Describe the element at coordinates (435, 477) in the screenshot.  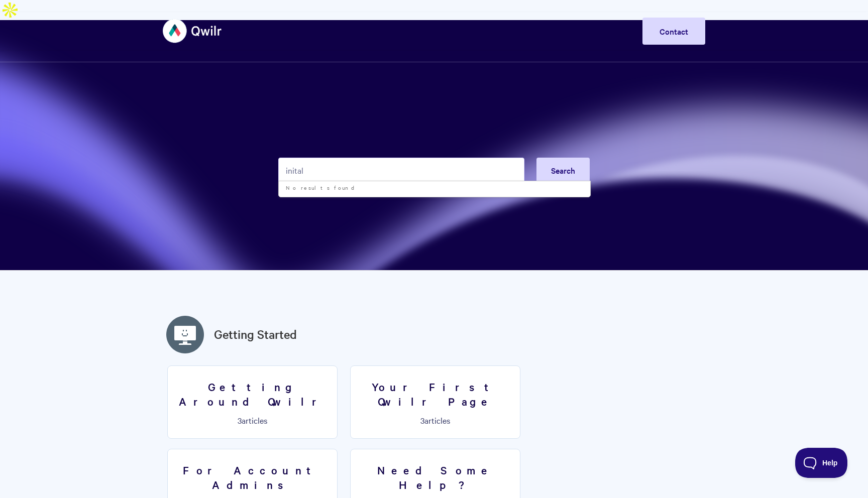
I see `h3: Need Some Help?` at that location.